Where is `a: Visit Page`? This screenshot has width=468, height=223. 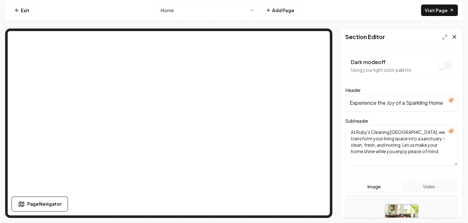 a: Visit Page is located at coordinates (439, 10).